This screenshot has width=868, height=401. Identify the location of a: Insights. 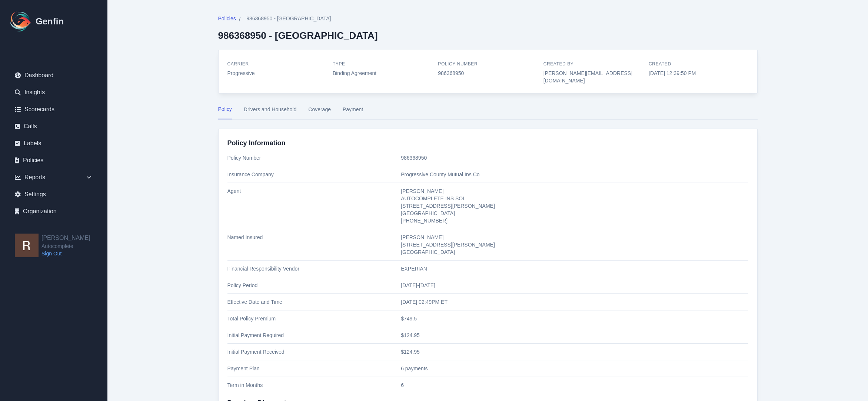
(54, 92).